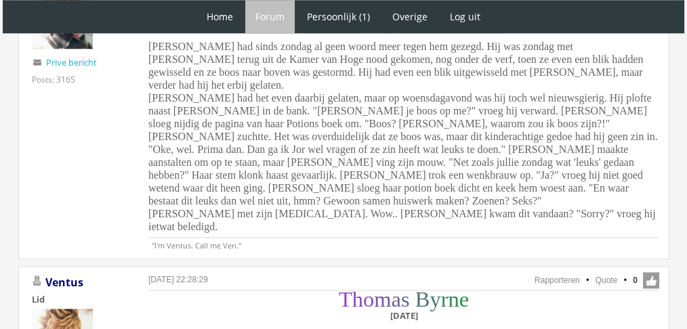 Image resolution: width=687 pixels, height=329 pixels. What do you see at coordinates (64, 283) in the screenshot?
I see `span: Ventus` at bounding box center [64, 283].